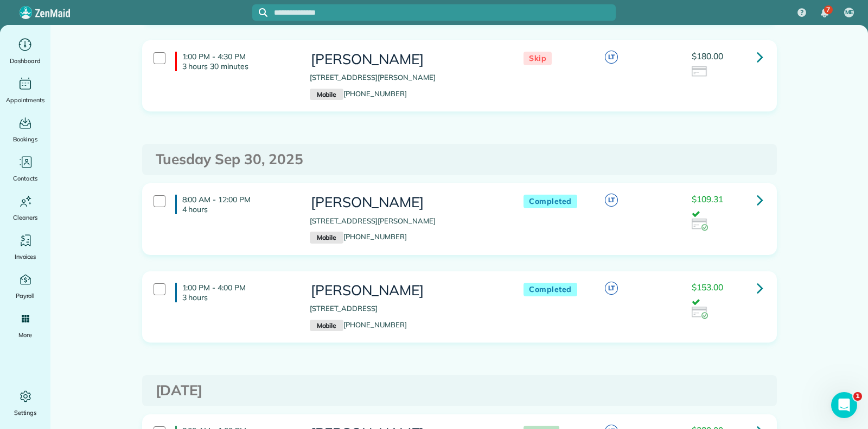 The width and height of the screenshot is (868, 429). I want to click on span: 1, so click(858, 396).